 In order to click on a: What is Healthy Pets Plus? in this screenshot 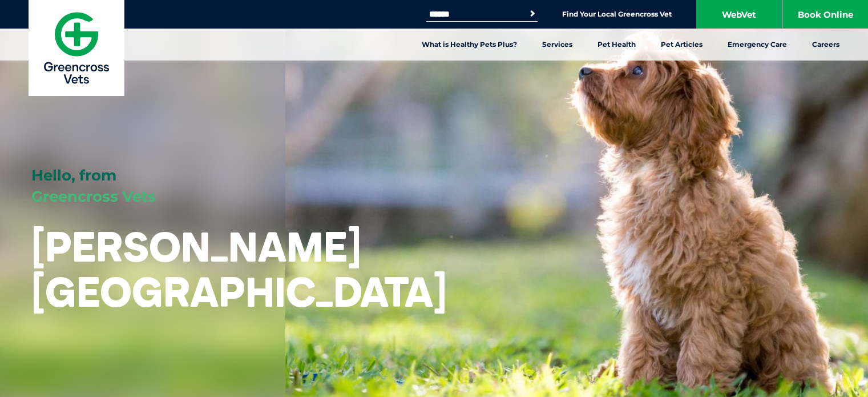, I will do `click(469, 45)`.